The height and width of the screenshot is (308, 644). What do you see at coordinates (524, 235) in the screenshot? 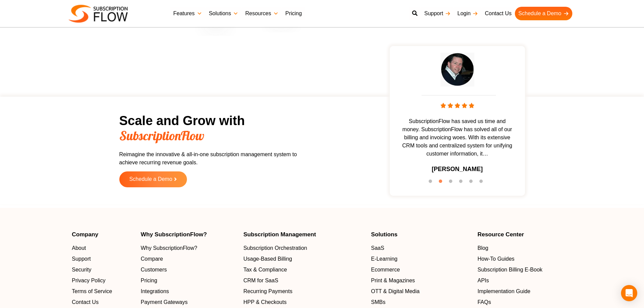
I see `h4: Resource Center` at bounding box center [524, 235].